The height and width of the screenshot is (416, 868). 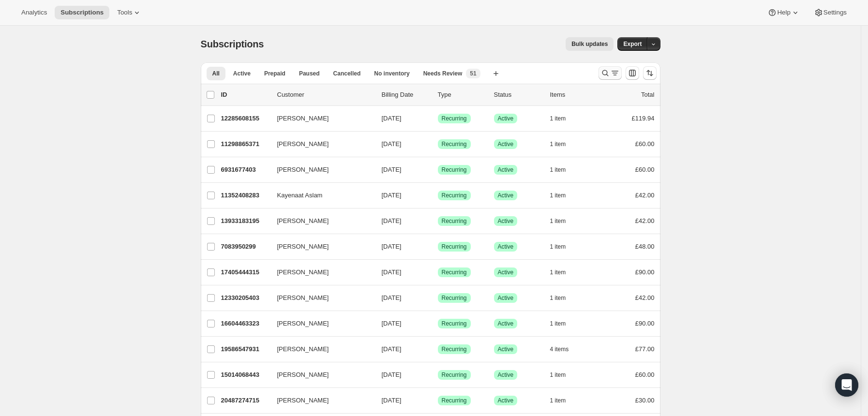 I want to click on span: All, so click(x=216, y=74).